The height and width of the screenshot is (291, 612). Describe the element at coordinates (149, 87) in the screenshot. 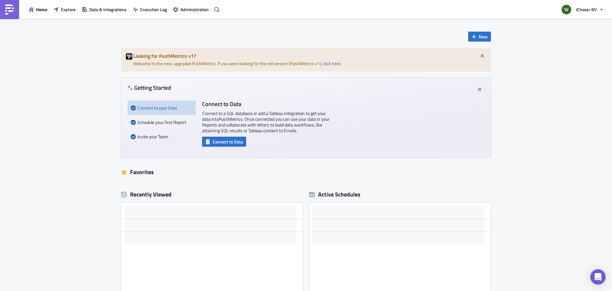

I see `h4: Getting Started` at that location.